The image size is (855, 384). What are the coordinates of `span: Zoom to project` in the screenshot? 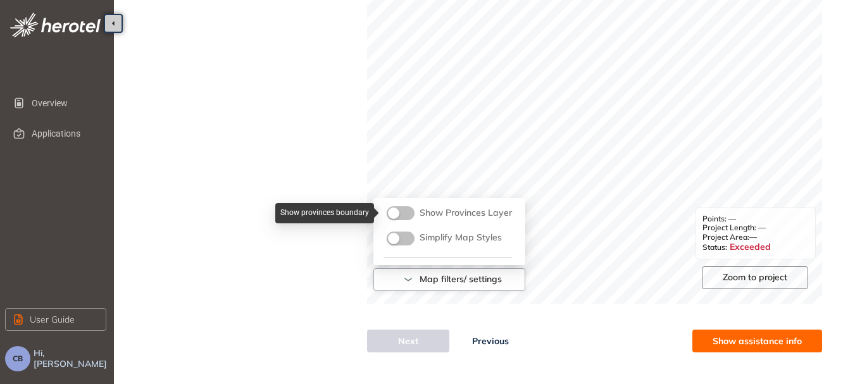 It's located at (755, 277).